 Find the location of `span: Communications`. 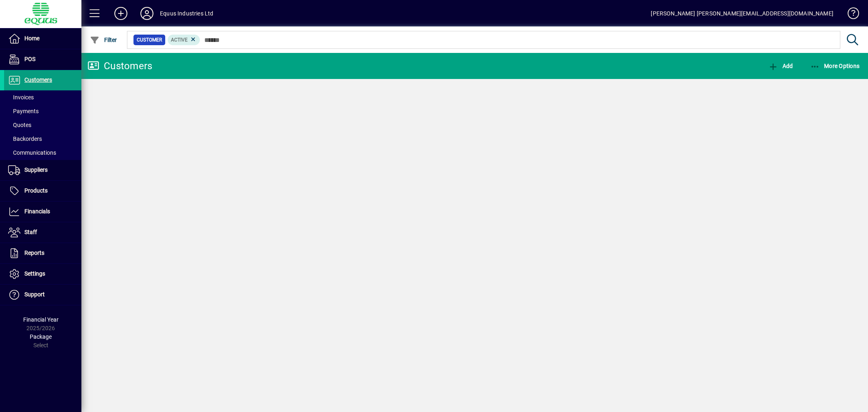

span: Communications is located at coordinates (32, 153).